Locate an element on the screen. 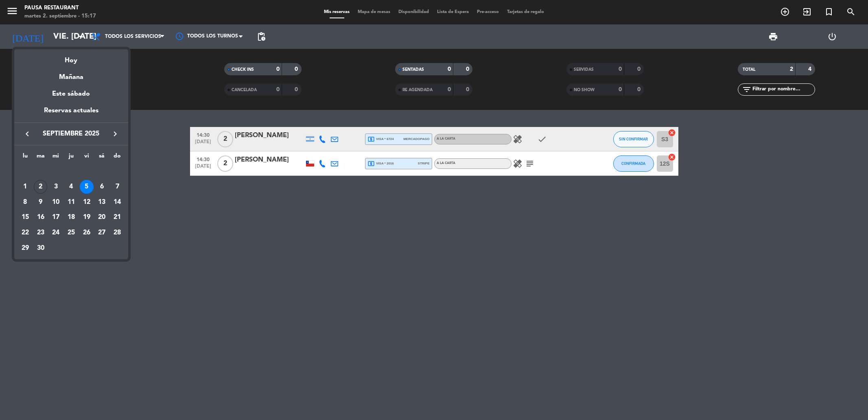 The height and width of the screenshot is (420, 868). div: 24 is located at coordinates (56, 233).